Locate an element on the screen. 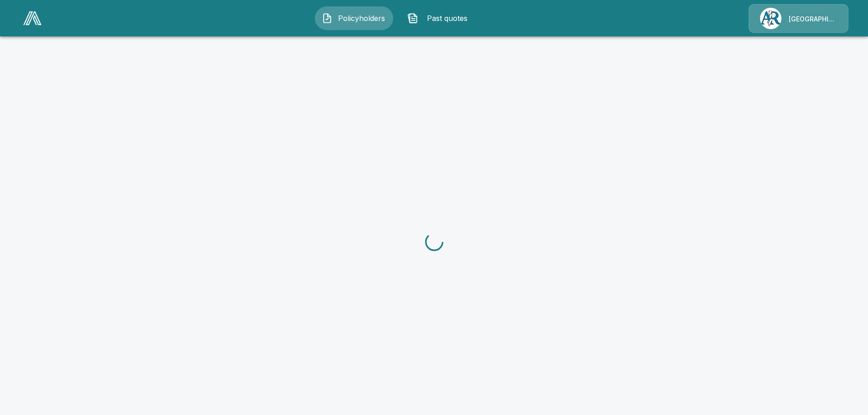  img: Agency Icon is located at coordinates (771, 18).